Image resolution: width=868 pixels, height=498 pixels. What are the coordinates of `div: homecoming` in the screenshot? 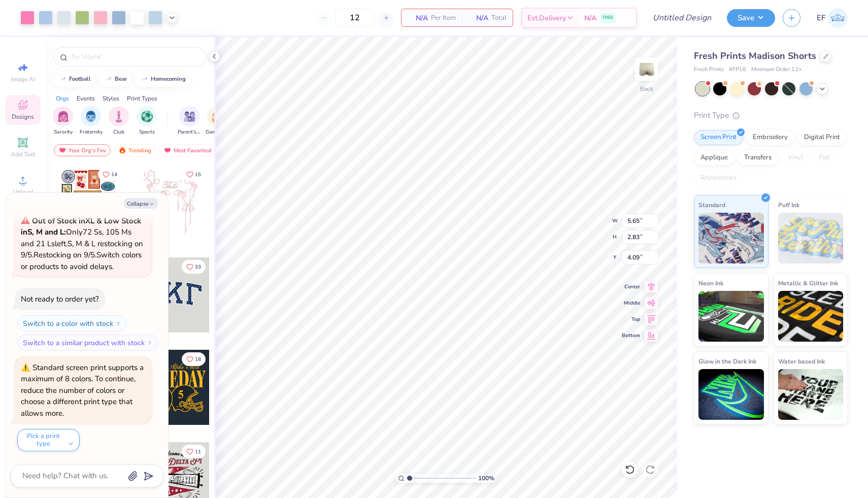 It's located at (168, 79).